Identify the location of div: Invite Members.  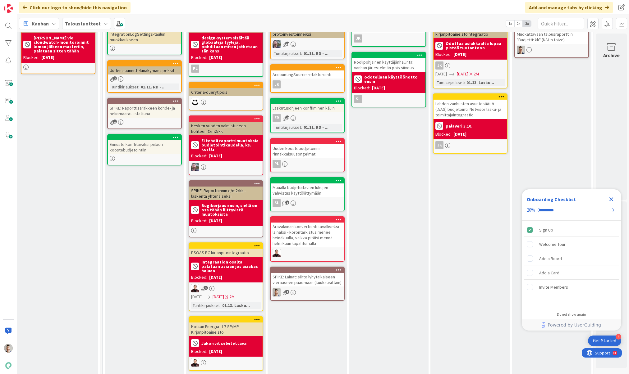
(553, 287).